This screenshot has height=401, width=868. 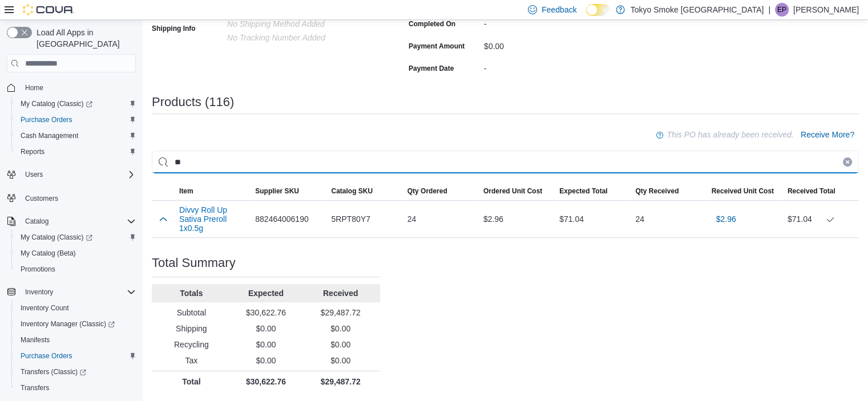 I want to click on span: Promotions, so click(x=76, y=269).